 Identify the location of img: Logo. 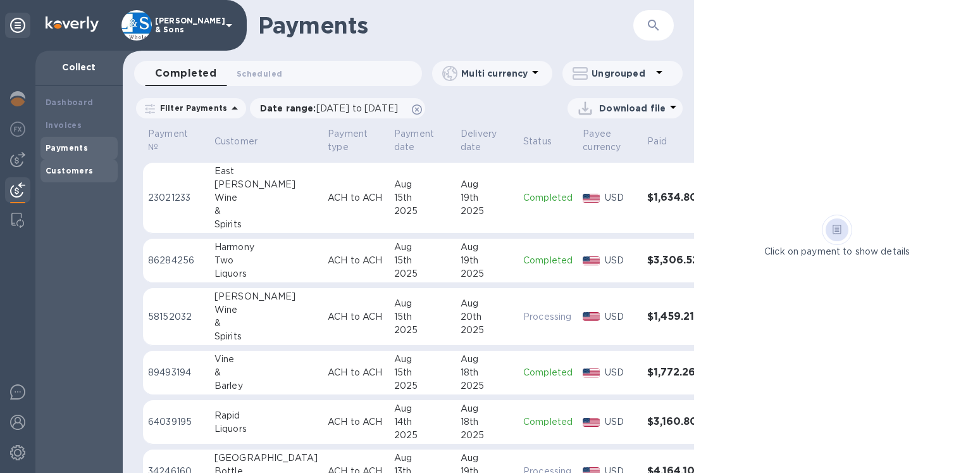
(72, 24).